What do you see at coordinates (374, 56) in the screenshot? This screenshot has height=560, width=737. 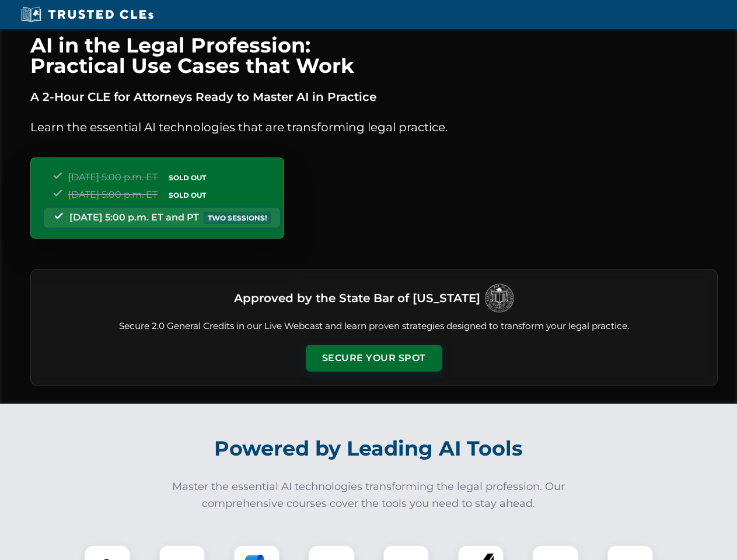 I see `h1: AI in the Legal Profession: Practical Use Cases that Work` at bounding box center [374, 56].